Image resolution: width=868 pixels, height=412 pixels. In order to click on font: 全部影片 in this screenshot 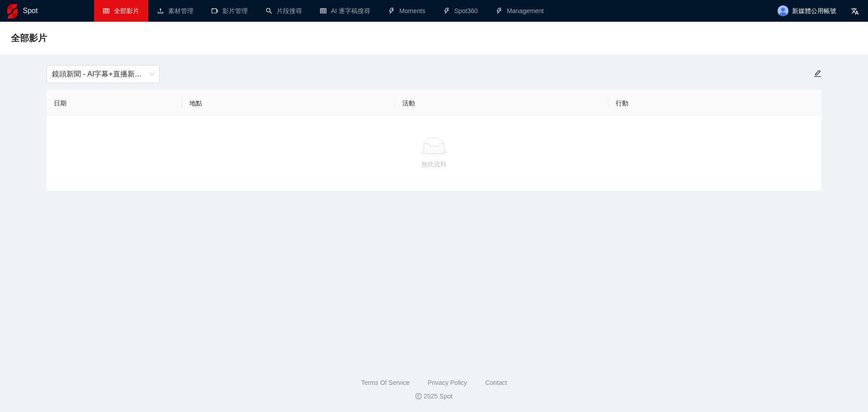, I will do `click(29, 38)`.